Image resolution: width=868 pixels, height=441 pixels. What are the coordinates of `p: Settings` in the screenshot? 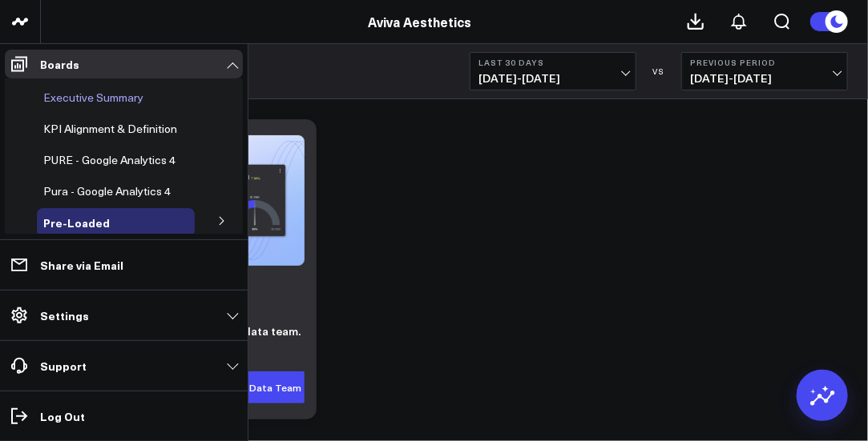 It's located at (64, 315).